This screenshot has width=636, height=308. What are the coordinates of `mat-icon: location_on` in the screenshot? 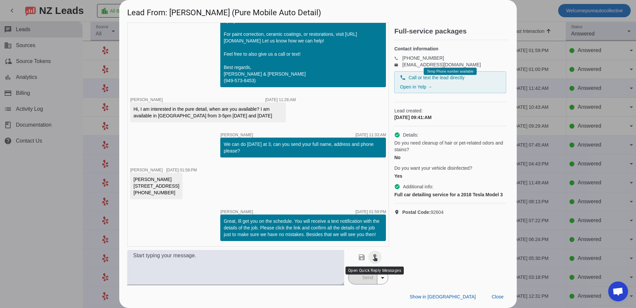 It's located at (398, 212).